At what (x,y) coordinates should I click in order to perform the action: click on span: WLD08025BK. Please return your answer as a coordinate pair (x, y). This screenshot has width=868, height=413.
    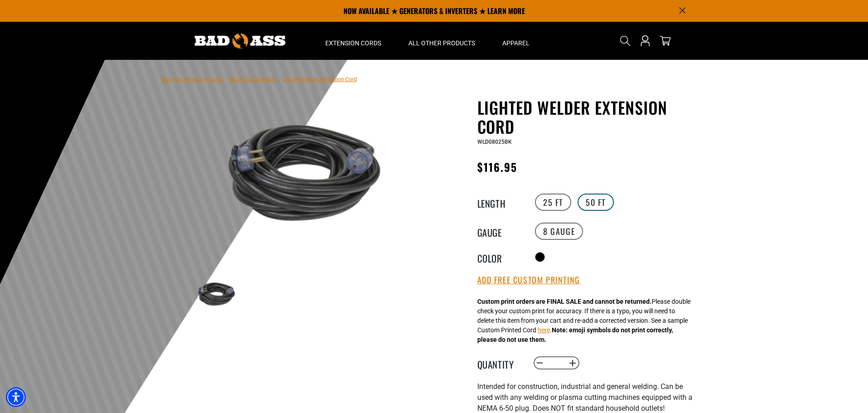
    Looking at the image, I should click on (495, 142).